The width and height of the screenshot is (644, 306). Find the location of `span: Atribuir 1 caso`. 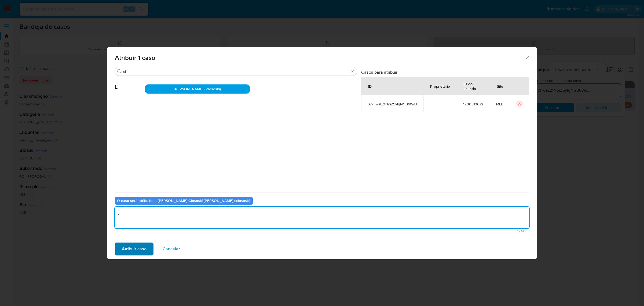

span: Atribuir 1 caso is located at coordinates (320, 58).